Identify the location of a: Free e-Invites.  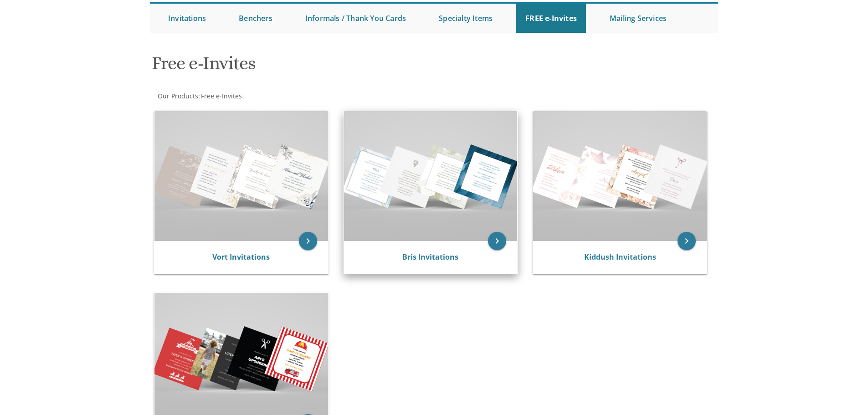
(221, 96).